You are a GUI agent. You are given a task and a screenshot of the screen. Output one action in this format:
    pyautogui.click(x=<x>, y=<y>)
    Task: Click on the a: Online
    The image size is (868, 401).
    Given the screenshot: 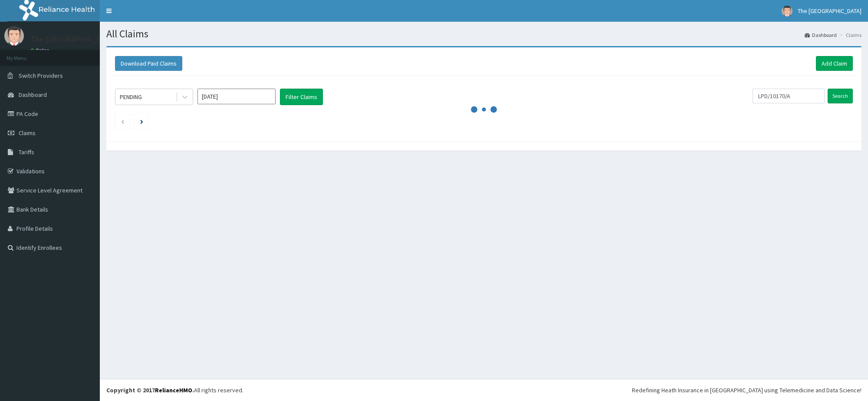 What is the action you would take?
    pyautogui.click(x=41, y=51)
    